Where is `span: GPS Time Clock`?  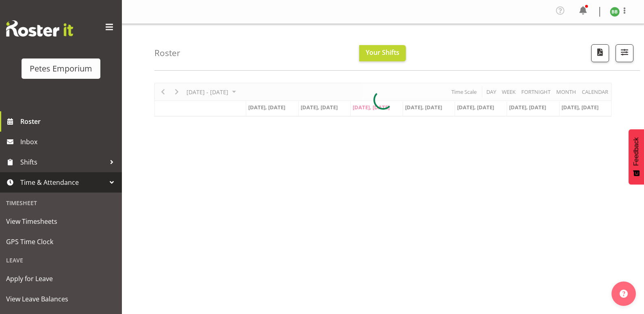 span: GPS Time Clock is located at coordinates (61, 242).